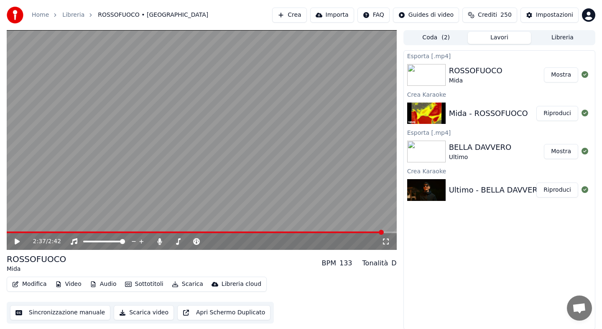  I want to click on button: Sincronizzazione manuale, so click(60, 313).